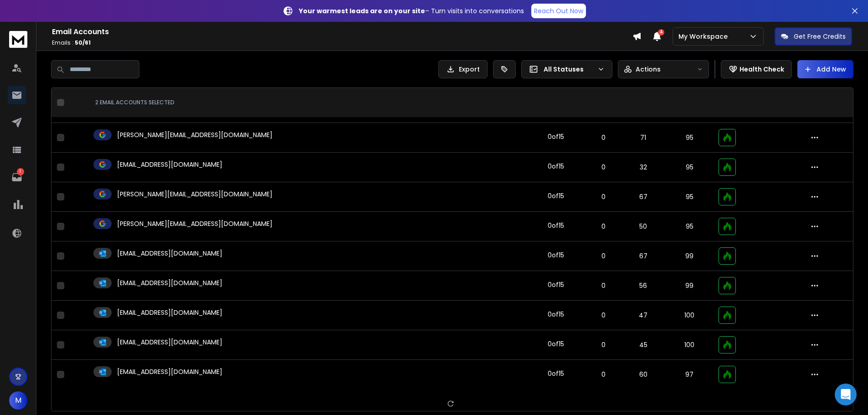 This screenshot has width=868, height=415. What do you see at coordinates (825, 69) in the screenshot?
I see `button: Add New` at bounding box center [825, 69].